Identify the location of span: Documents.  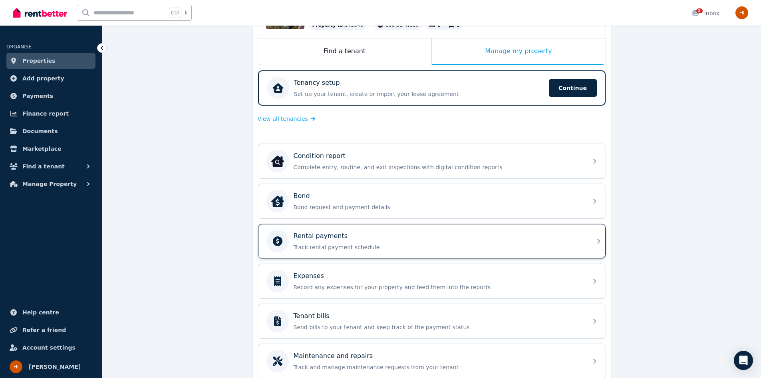
(40, 131).